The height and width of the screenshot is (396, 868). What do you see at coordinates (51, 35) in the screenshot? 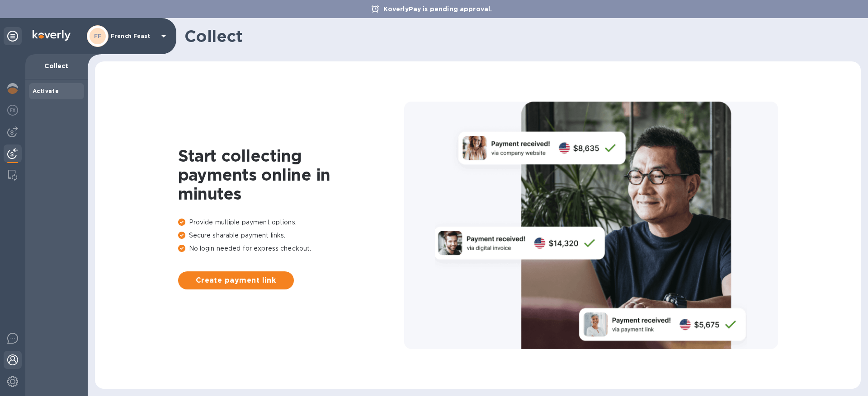
I see `img: Logo` at bounding box center [51, 35].